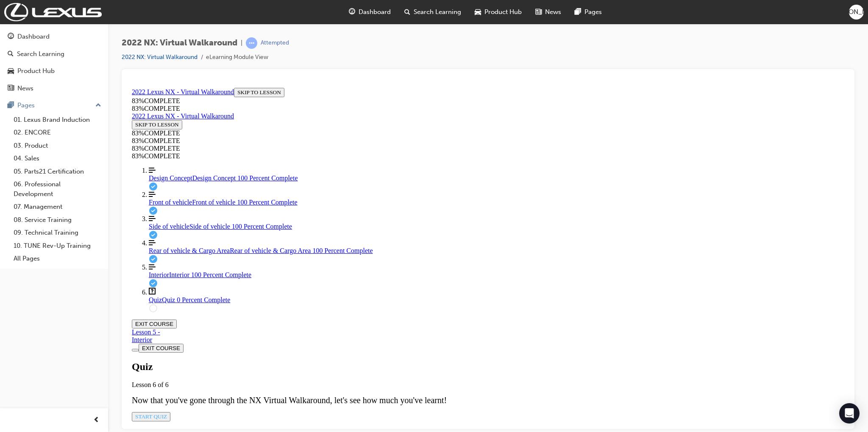 The height and width of the screenshot is (432, 868). I want to click on a: pages-iconPages, so click(588, 12).